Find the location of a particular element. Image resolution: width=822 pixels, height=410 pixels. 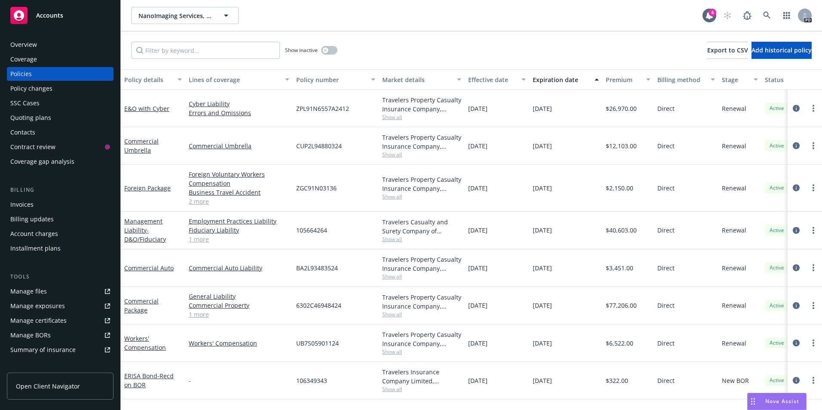

a: Policy changes is located at coordinates (60, 89).